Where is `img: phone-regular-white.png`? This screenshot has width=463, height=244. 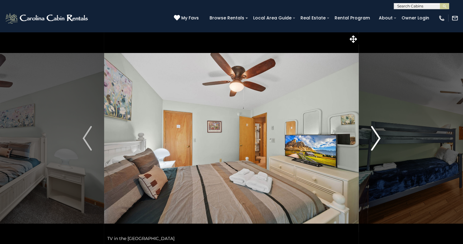 img: phone-regular-white.png is located at coordinates (442, 18).